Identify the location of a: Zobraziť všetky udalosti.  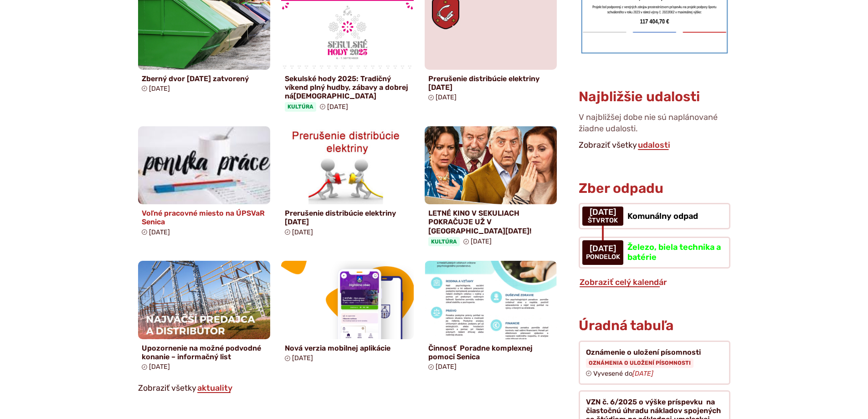
(654, 144).